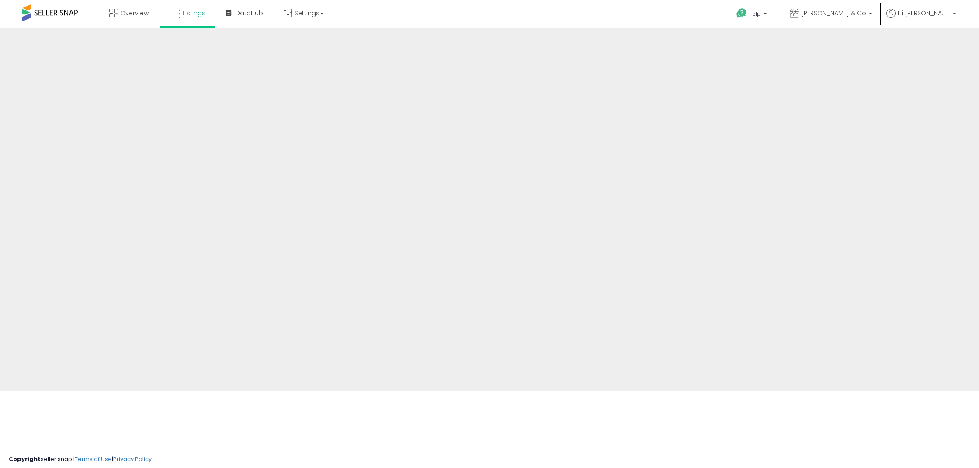 This screenshot has width=979, height=468. What do you see at coordinates (194, 13) in the screenshot?
I see `span: Listings` at bounding box center [194, 13].